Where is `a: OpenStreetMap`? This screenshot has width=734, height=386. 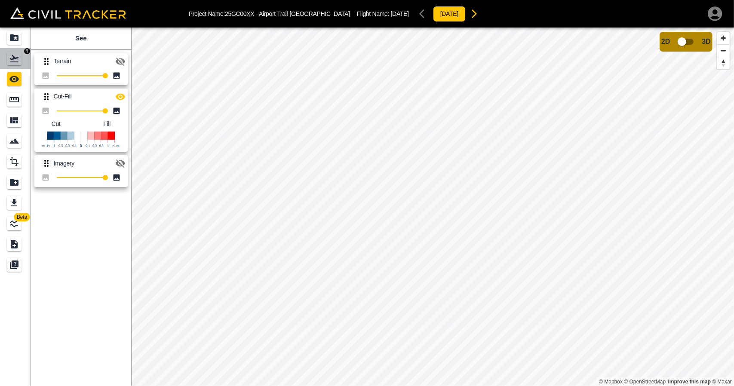
a: OpenStreetMap is located at coordinates (645, 382).